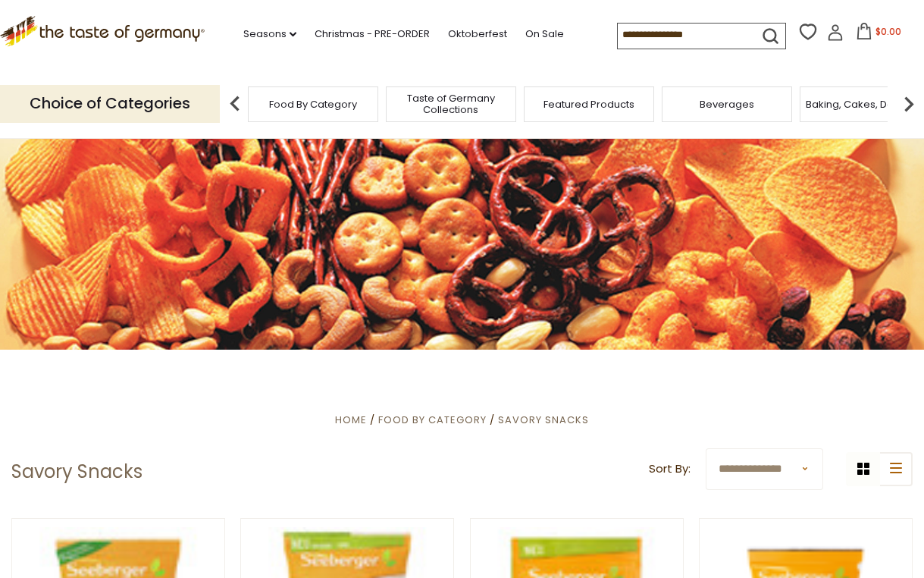  What do you see at coordinates (589, 104) in the screenshot?
I see `span: Featured Products` at bounding box center [589, 104].